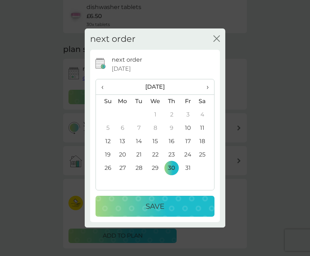 The height and width of the screenshot is (256, 310). Describe the element at coordinates (205, 128) in the screenshot. I see `td: 11` at that location.